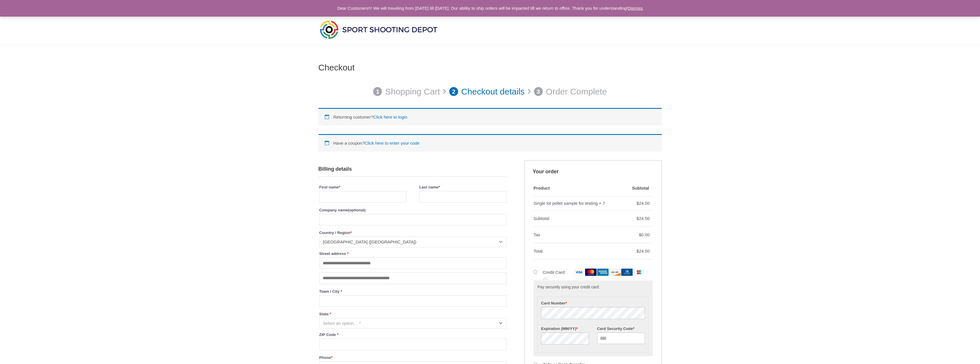  What do you see at coordinates (490, 142) in the screenshot?
I see `div: Have a coupon?` at bounding box center [490, 142].